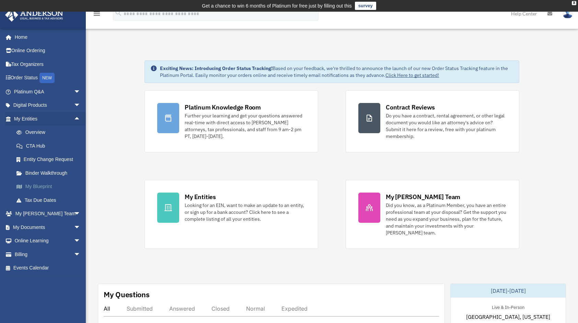  I want to click on div: Based on your feedback, we're thrilled to announce the launch of our new Order Status Tracking fe..., so click(337, 72).